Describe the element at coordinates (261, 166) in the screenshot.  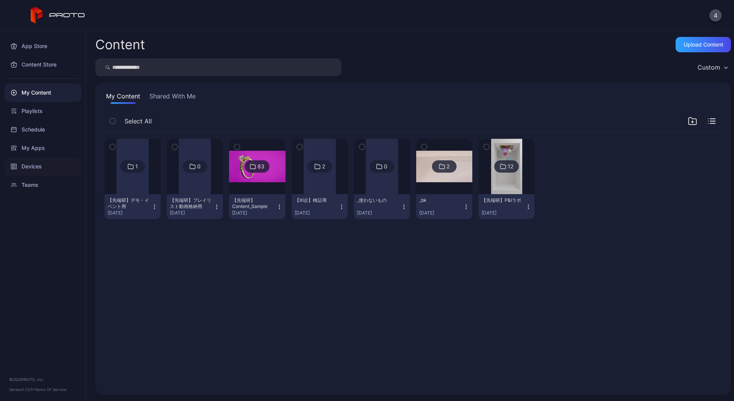
I see `div: 83` at that location.